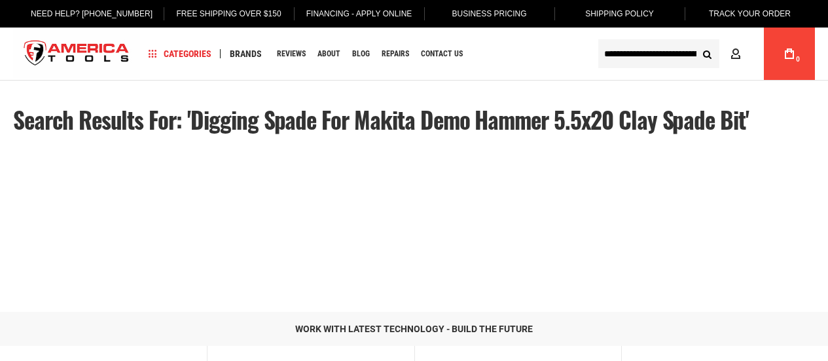 This screenshot has height=361, width=828. What do you see at coordinates (789, 54) in the screenshot?
I see `a: 0` at bounding box center [789, 54].